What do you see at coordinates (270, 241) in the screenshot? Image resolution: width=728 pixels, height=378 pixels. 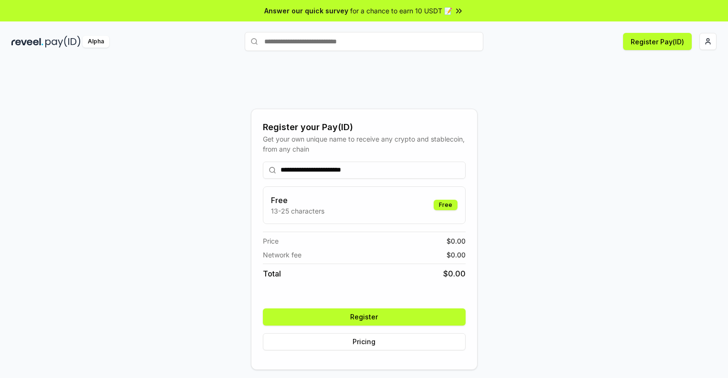 I see `span: Price` at bounding box center [270, 241].